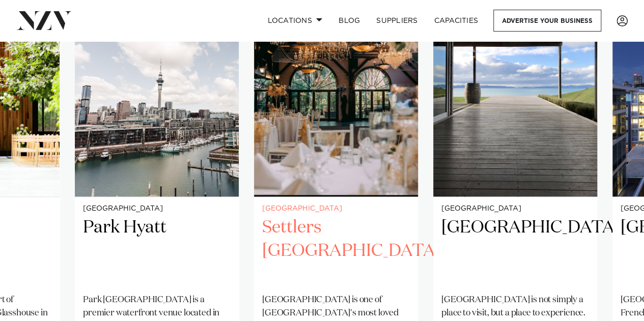 The width and height of the screenshot is (644, 321). Describe the element at coordinates (548, 20) in the screenshot. I see `a: Advertise your business` at that location.